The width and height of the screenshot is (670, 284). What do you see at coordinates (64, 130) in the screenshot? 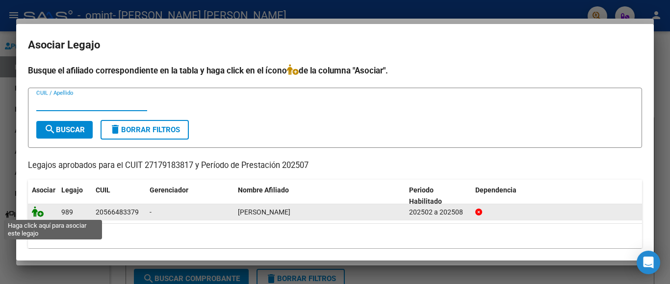
I see `span: Buscar` at bounding box center [64, 130].